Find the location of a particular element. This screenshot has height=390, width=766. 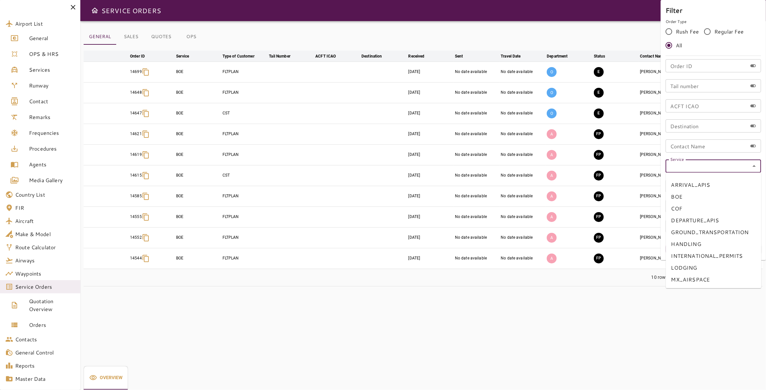

li: GROUND_TRANSPORTATION is located at coordinates (714, 233).